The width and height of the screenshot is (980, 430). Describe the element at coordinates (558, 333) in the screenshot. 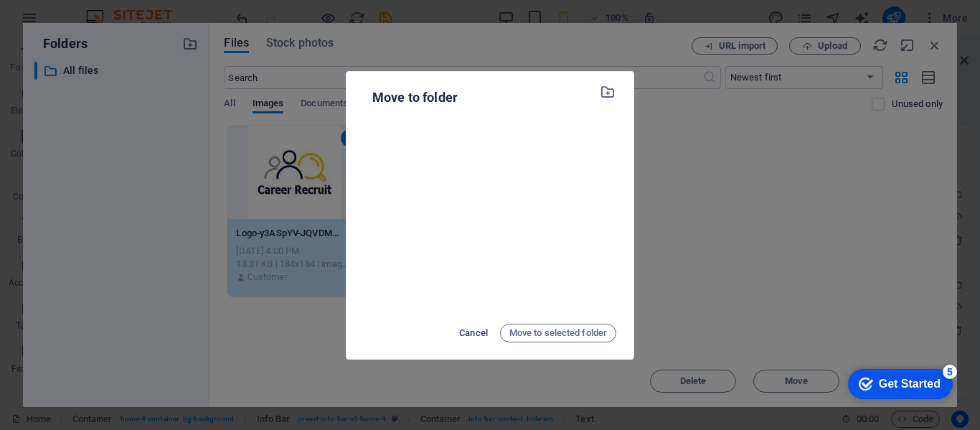

I see `span: Move to selected folder` at that location.